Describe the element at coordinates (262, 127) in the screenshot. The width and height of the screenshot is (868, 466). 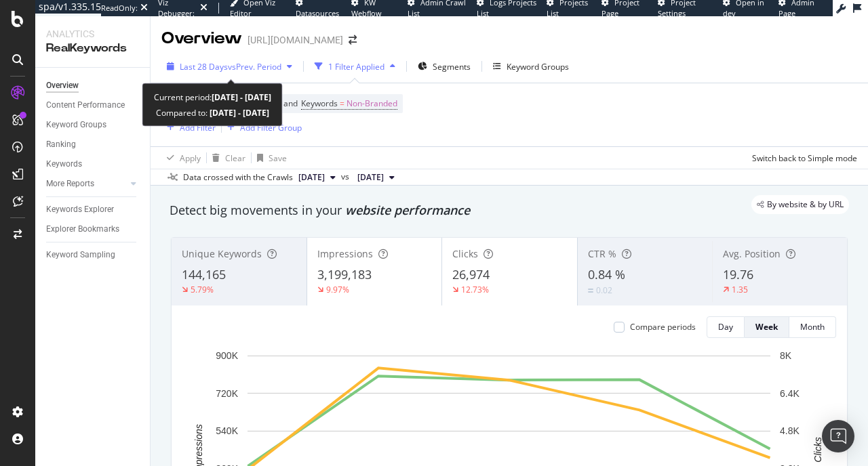
I see `button: Add Filter Group` at that location.